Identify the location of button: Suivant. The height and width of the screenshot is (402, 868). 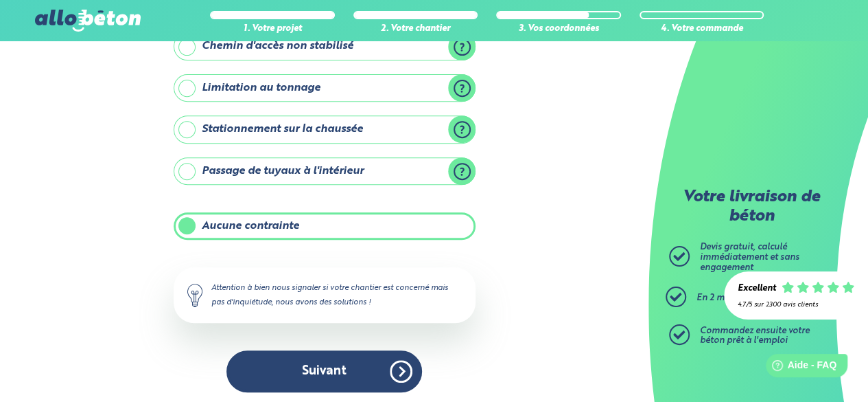
(324, 371).